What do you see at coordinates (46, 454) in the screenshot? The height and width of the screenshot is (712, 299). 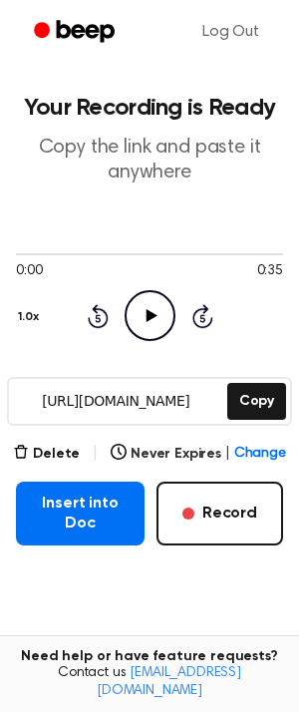 I see `button: Delete` at bounding box center [46, 454].